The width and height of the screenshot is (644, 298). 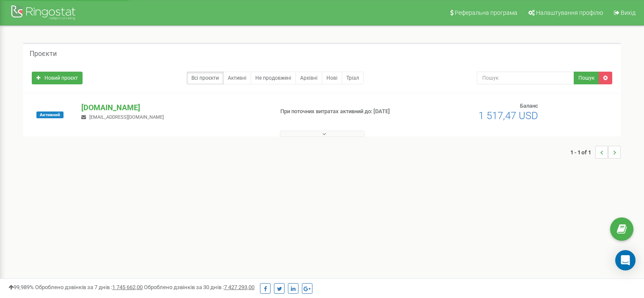 What do you see at coordinates (89, 287) in the screenshot?
I see `span: Оброблено дзвінків за 7 днів :` at bounding box center [89, 287].